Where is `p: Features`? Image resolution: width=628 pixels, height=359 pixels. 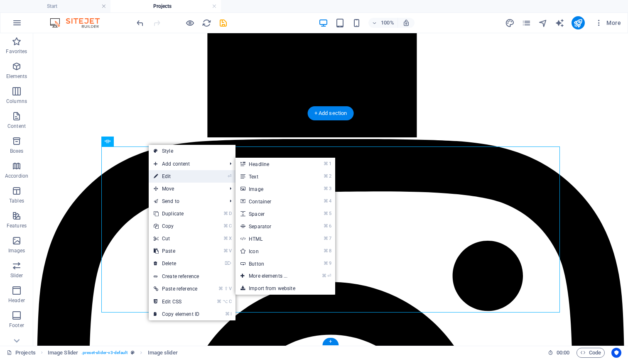
p: Features is located at coordinates (17, 226).